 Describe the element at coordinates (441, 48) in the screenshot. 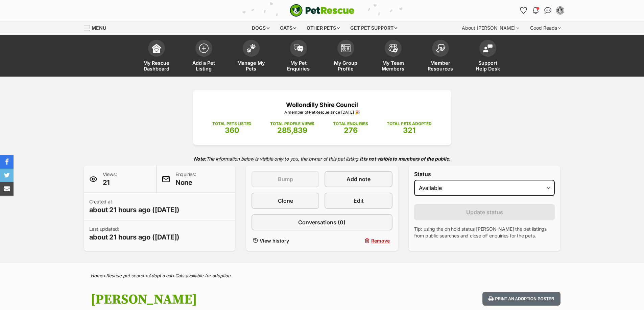

I see `img: member-resources-icon-8e73f808a243e03378d46382f2149f9095a855e16c252ad45f914b54edf8863c.svg` at that location.